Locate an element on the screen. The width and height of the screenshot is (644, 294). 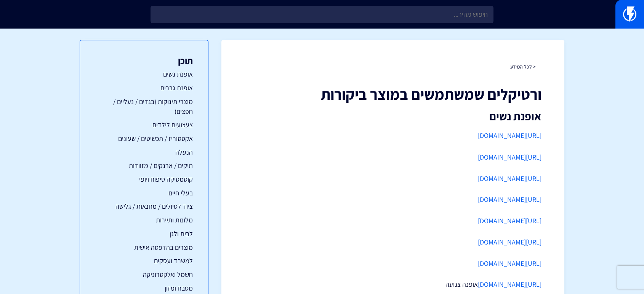
a: ציוד לטיולים / מחנאות / גלישה is located at coordinates (144, 206).